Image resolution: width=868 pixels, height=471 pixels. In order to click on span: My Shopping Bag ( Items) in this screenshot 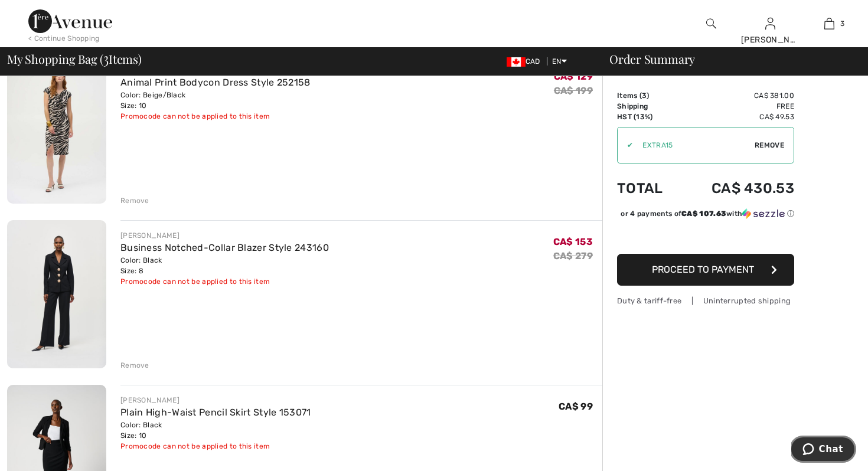, I will do `click(74, 59)`.